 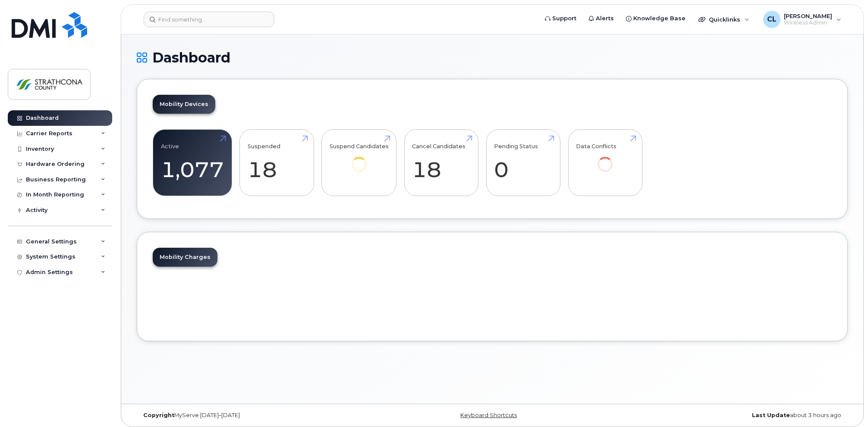 What do you see at coordinates (359, 159) in the screenshot?
I see `a: Suspend Candidates` at bounding box center [359, 159].